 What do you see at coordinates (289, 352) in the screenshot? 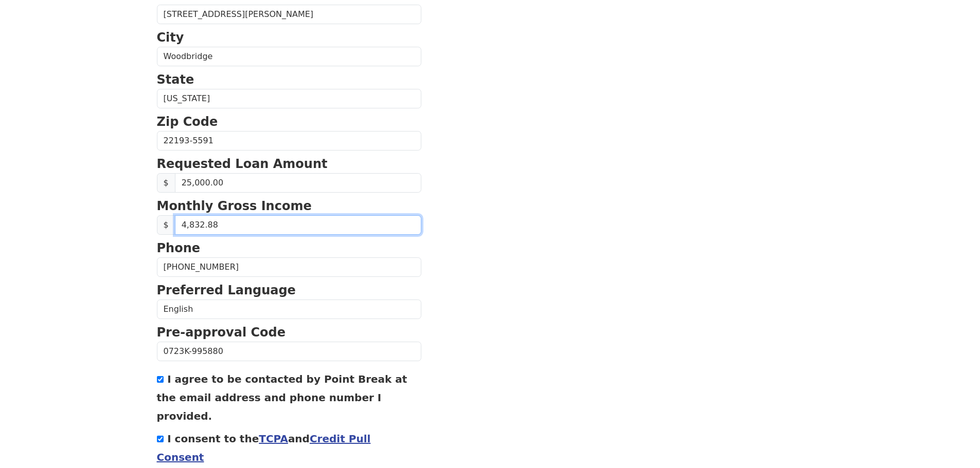
I see `input: Pre-approval Code` at bounding box center [289, 352].